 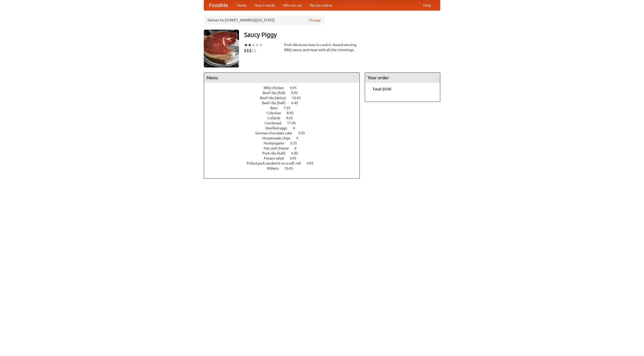 What do you see at coordinates (276, 87) in the screenshot?
I see `span: BBQ chicken` at bounding box center [276, 87].